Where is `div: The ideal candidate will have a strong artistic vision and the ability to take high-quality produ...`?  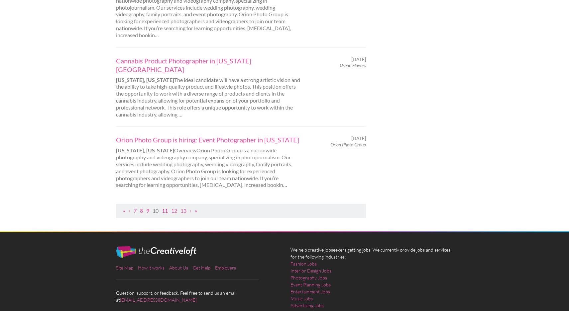
div: The ideal candidate will have a strong artistic vision and the ability to take high-quality produ... is located at coordinates (208, 87).